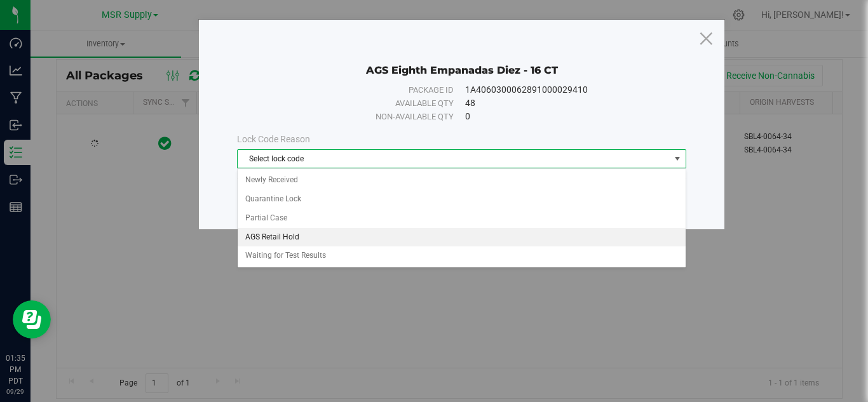 The height and width of the screenshot is (402, 868). I want to click on span: Select lock code, so click(454, 159).